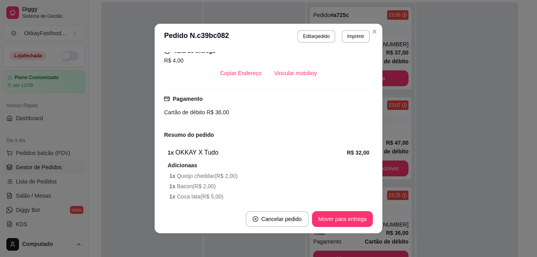 The height and width of the screenshot is (257, 537). Describe the element at coordinates (255, 219) in the screenshot. I see `span: close-circle` at that location.